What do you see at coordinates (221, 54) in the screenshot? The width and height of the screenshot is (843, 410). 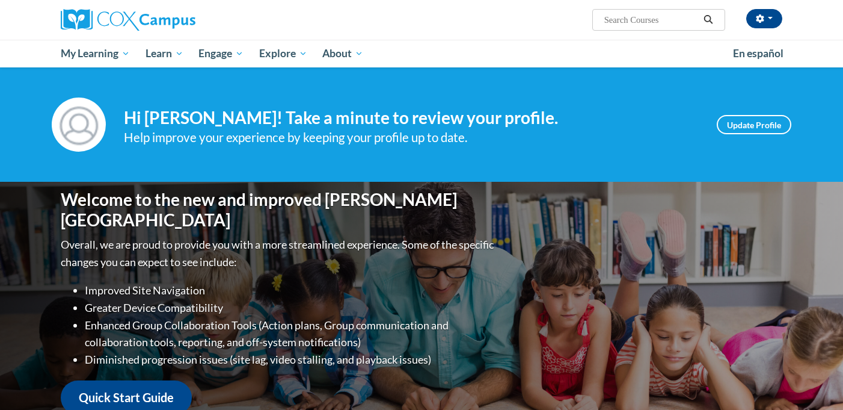 I see `span: Engage` at bounding box center [221, 54].